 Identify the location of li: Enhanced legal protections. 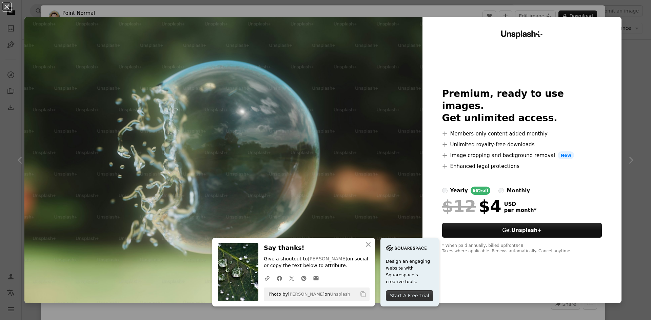
(522, 166).